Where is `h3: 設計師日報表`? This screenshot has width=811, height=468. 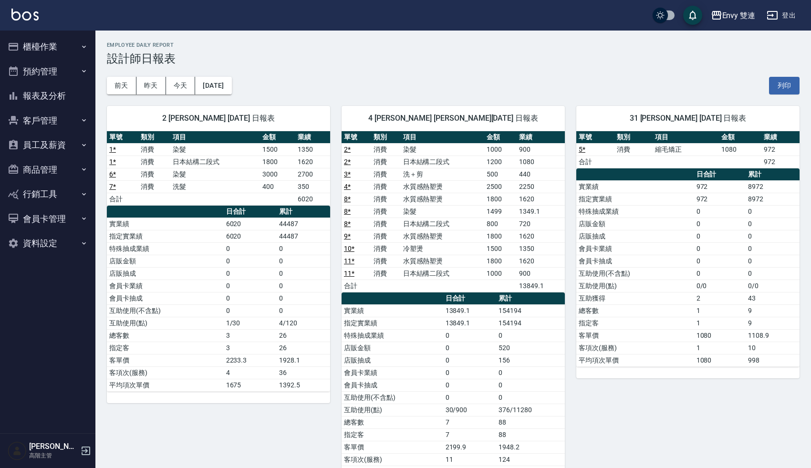 h3: 設計師日報表 is located at coordinates (453, 59).